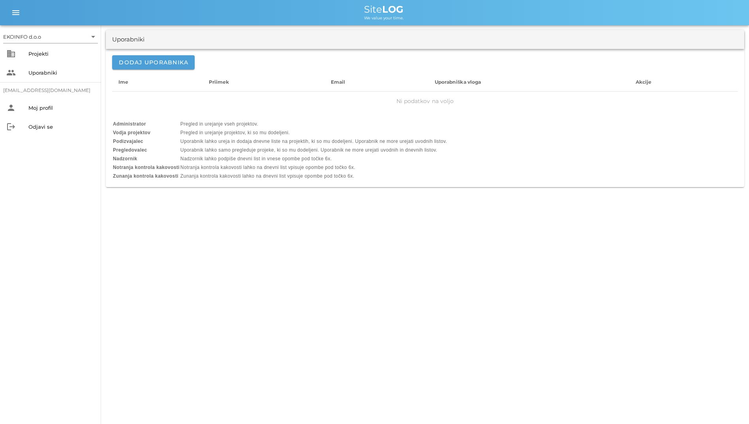 This screenshot has height=424, width=749. What do you see at coordinates (146, 176) in the screenshot?
I see `b: Zunanja kontrola kakovosti` at bounding box center [146, 176].